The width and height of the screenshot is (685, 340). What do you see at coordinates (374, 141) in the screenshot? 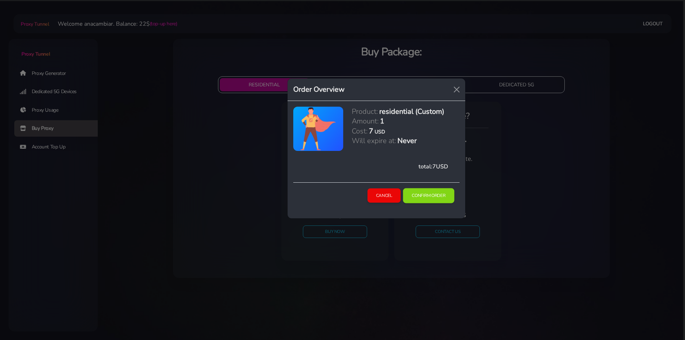
I see `h5: Will expire at:` at bounding box center [374, 141].